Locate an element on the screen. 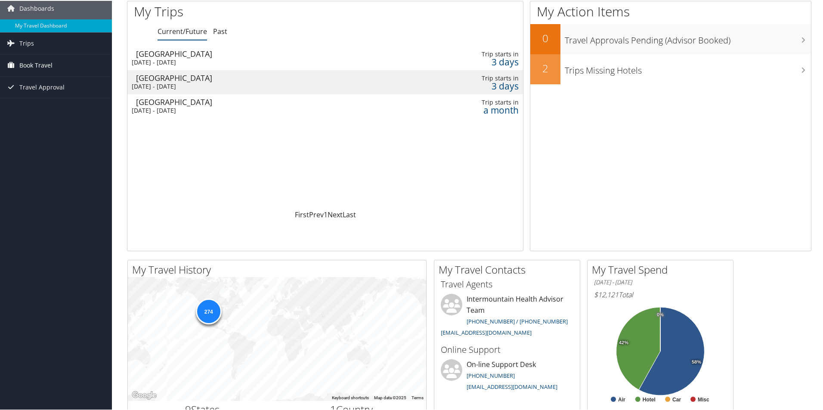 This screenshot has width=823, height=410. a: Open this area in Google Maps (opens a new window) is located at coordinates (144, 394).